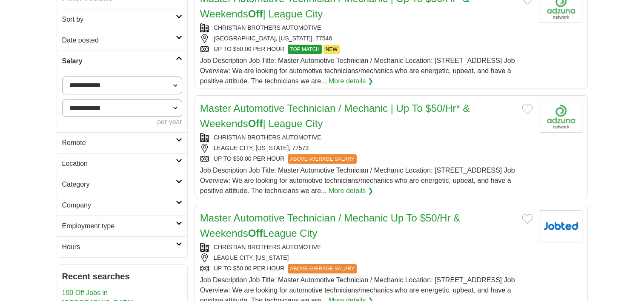 The height and width of the screenshot is (301, 644). I want to click on h2: Employment type, so click(119, 226).